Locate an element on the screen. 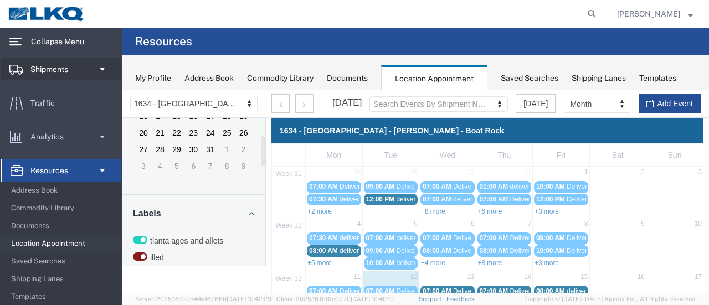 The height and width of the screenshot is (305, 709). a: Resources is located at coordinates (61, 171).